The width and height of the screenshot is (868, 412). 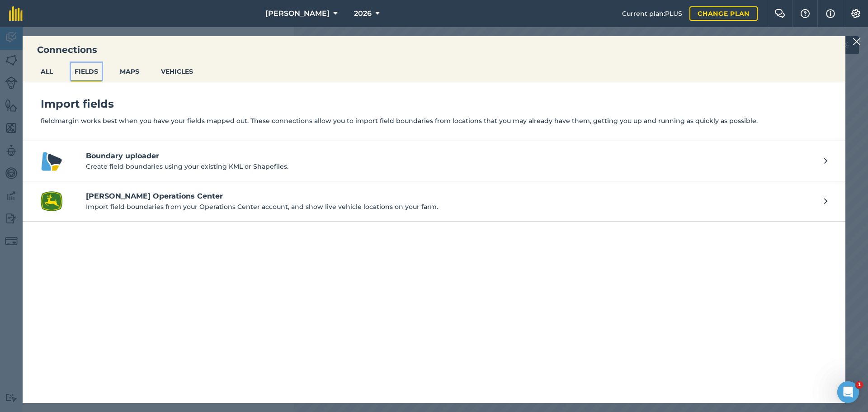 I want to click on h4: Import fields, so click(x=434, y=104).